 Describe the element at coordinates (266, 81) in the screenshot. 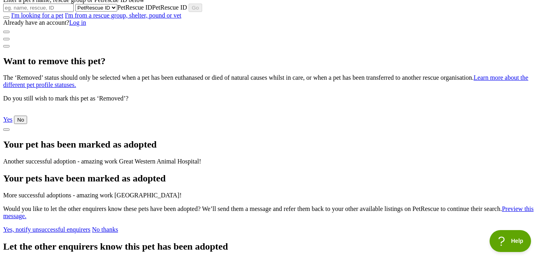

I see `a: Learn more about the different pet profile statuses.` at that location.